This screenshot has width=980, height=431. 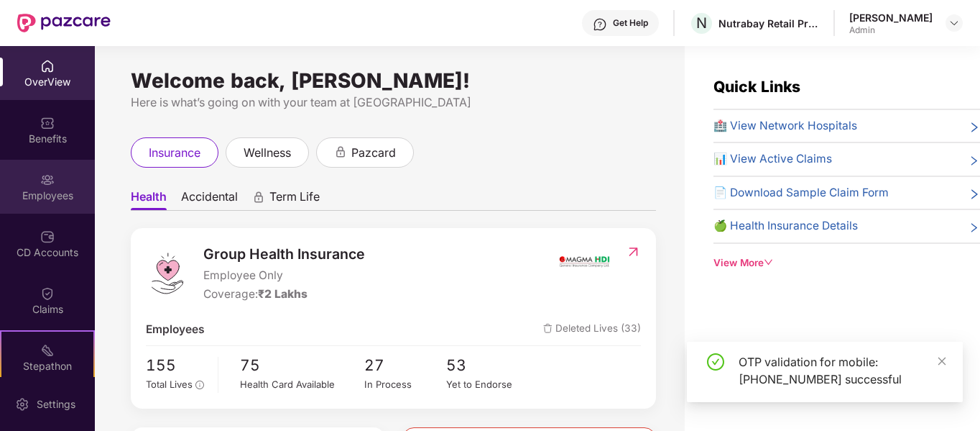 I want to click on span: 🍏 Health Insurance Details, so click(x=786, y=226).